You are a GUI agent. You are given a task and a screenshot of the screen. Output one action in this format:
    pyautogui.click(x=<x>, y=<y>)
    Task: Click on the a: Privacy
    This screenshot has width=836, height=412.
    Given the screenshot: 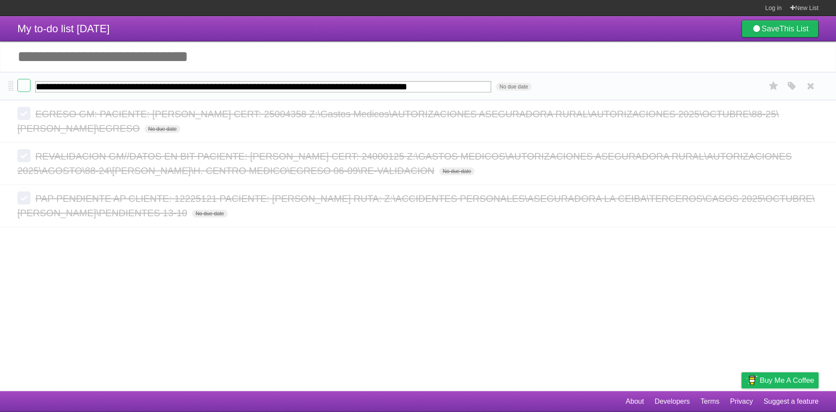 What is the action you would take?
    pyautogui.click(x=742, y=401)
    